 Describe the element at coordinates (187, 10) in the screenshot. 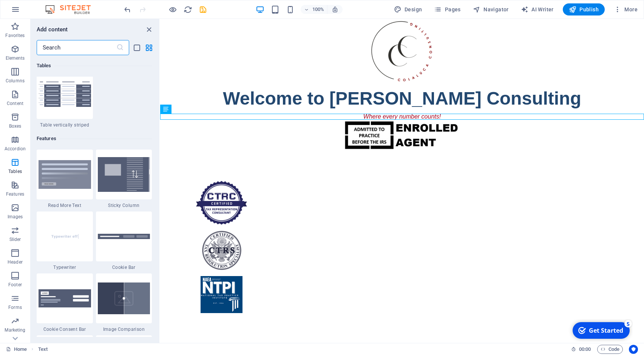

I see `button: reload` at that location.